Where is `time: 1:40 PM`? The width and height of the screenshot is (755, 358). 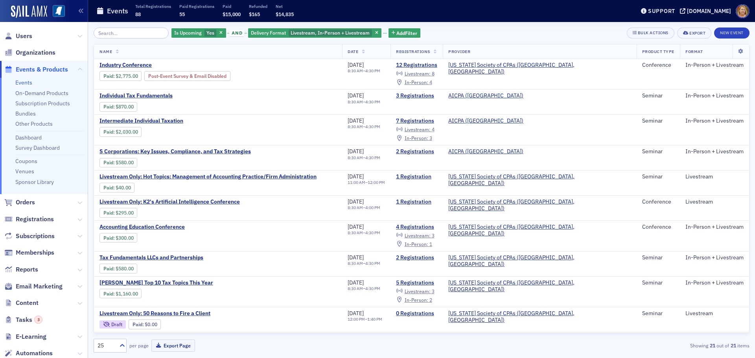
time: 1:40 PM is located at coordinates (375, 319).